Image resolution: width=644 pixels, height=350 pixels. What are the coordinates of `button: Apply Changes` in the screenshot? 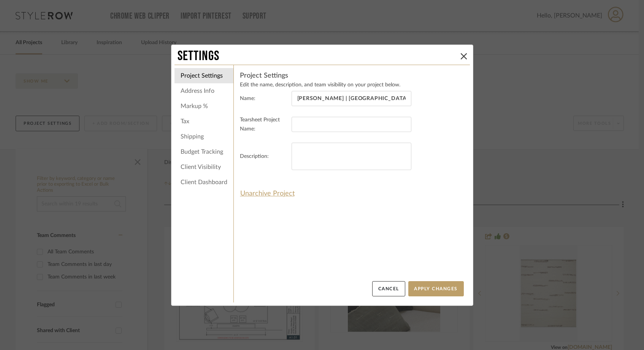 It's located at (436, 289).